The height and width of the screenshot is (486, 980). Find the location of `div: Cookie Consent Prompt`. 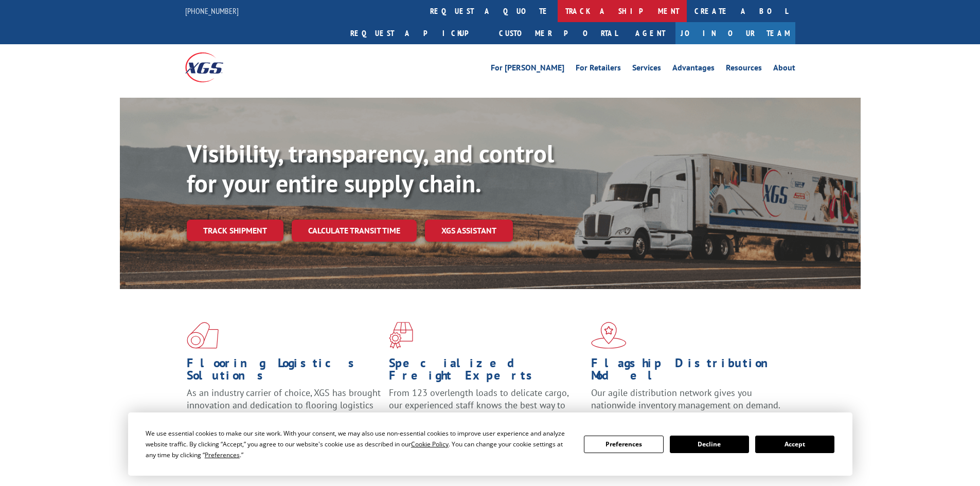

div: Cookie Consent Prompt is located at coordinates (490, 444).